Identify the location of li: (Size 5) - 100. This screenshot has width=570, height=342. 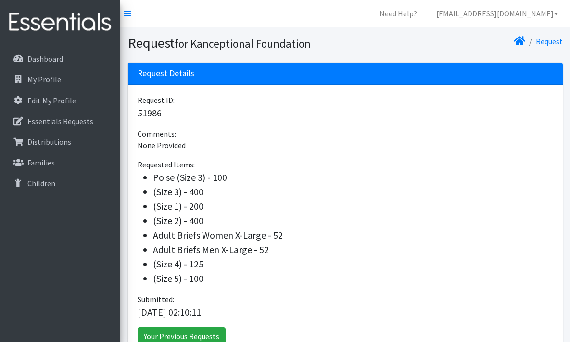
(353, 279).